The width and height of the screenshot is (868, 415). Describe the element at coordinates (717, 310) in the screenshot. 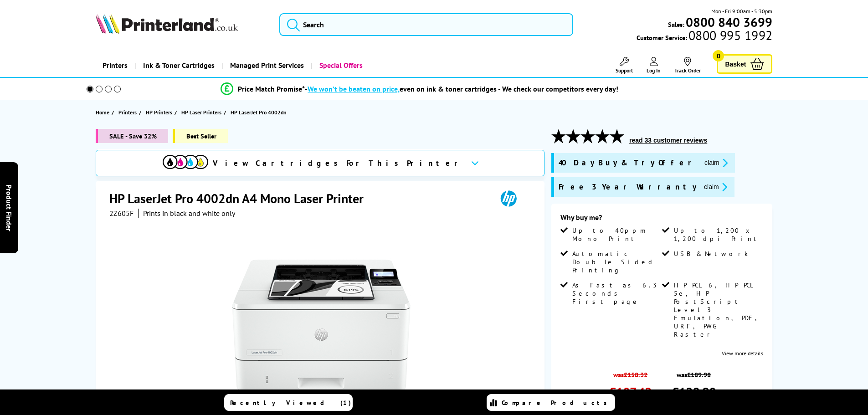

I see `span: HP PCL 6, HP PCL 5e, HP PostScript Level 3 Emulation, PDF, URF, PWG Raster` at that location.